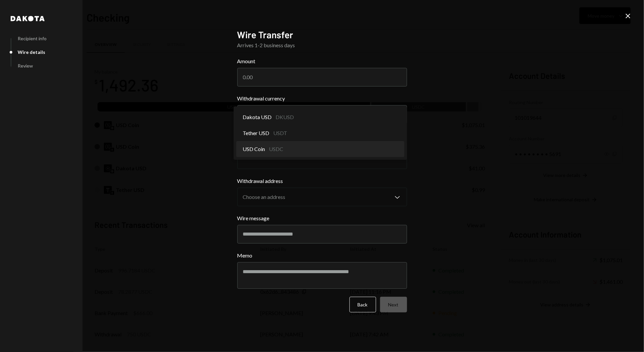  What do you see at coordinates (256, 133) in the screenshot?
I see `span: Tether USD` at bounding box center [256, 133].